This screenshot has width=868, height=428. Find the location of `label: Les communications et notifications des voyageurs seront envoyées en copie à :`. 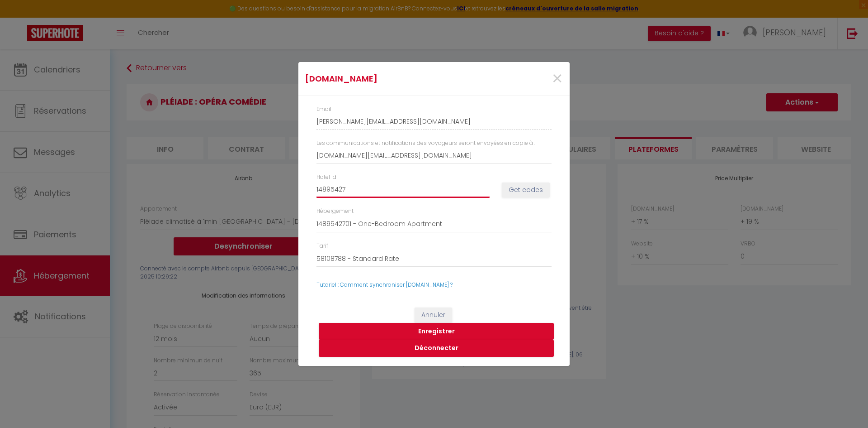

label: Les communications et notifications des voyageurs seront envoyées en copie à : is located at coordinates (426, 143).